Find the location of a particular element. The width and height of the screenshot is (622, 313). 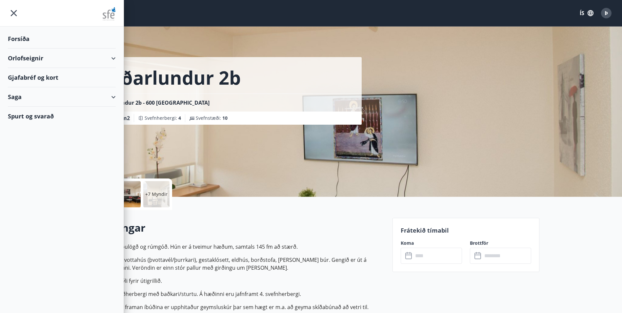

p: +7 Myndir is located at coordinates (156, 194).